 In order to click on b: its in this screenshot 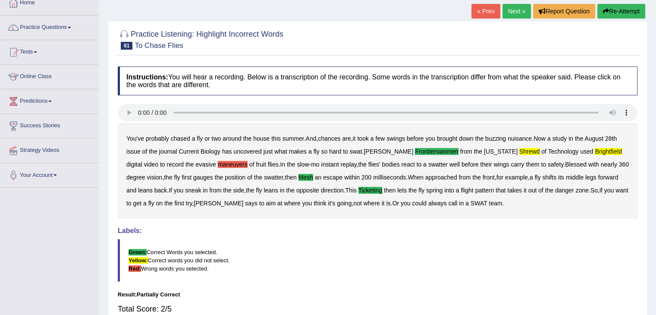, I will do `click(561, 177)`.